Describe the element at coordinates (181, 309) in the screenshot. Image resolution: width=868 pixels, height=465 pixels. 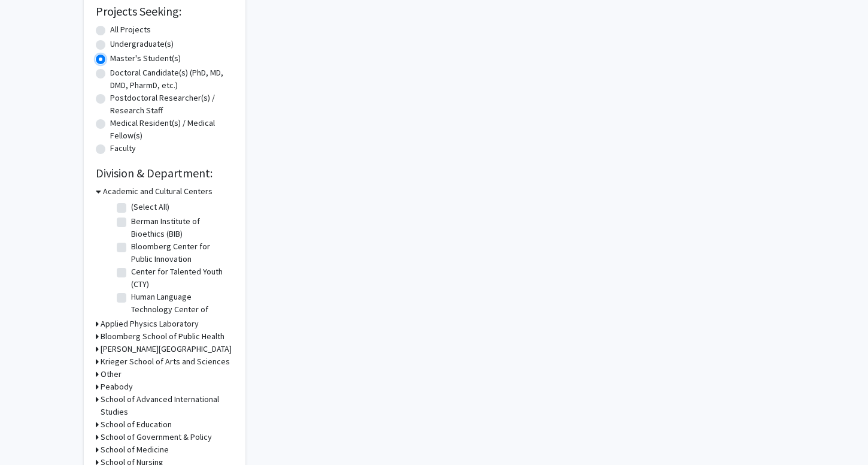
I see `label: Human Language Technology Center of Excellence (HLTCOE)` at that location.